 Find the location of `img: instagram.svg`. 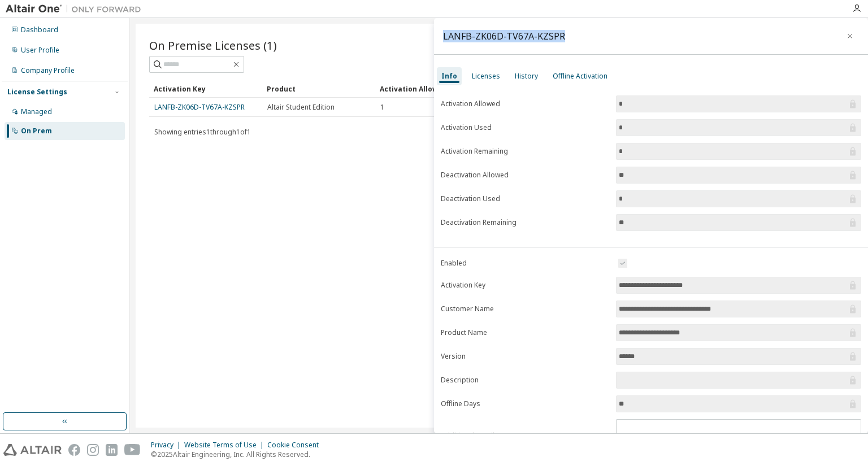

img: instagram.svg is located at coordinates (93, 449).